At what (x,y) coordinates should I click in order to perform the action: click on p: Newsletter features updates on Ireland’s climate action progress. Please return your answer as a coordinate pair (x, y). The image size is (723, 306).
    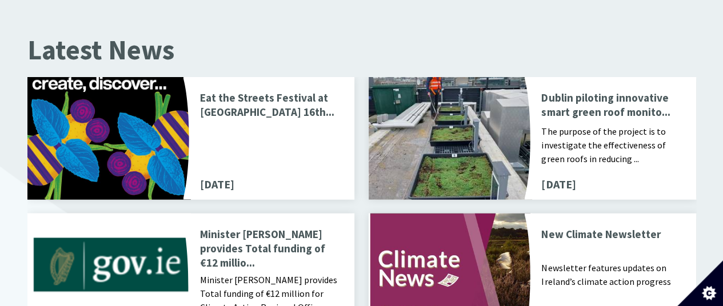
    Looking at the image, I should click on (611, 282).